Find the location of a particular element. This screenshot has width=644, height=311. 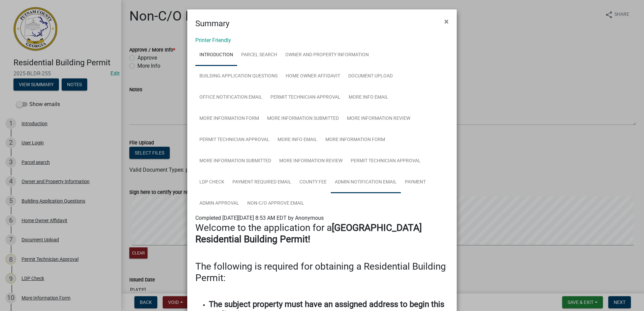

a: Payment Required Email is located at coordinates (262, 182).